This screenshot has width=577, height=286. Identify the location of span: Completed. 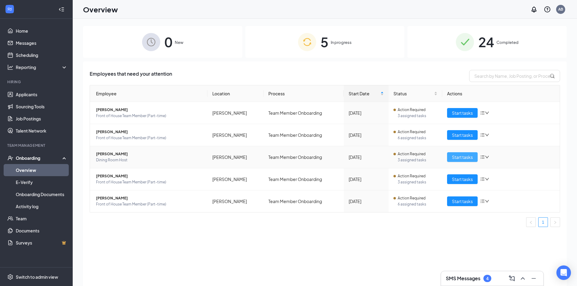
(508, 42).